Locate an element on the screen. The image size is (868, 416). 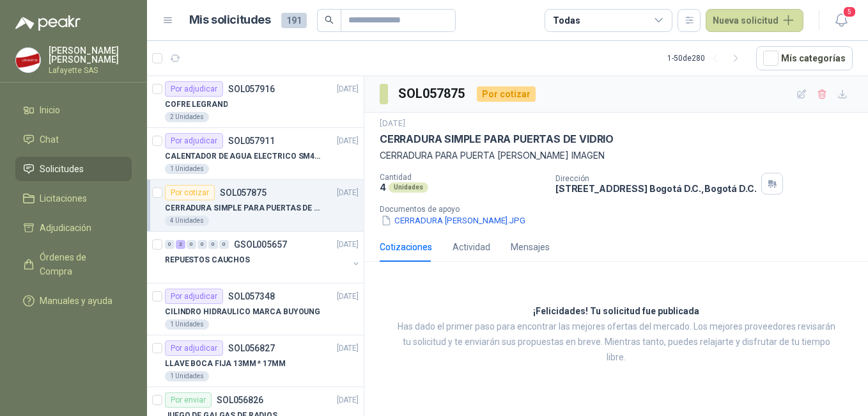
img: Company Logo is located at coordinates (28, 60).